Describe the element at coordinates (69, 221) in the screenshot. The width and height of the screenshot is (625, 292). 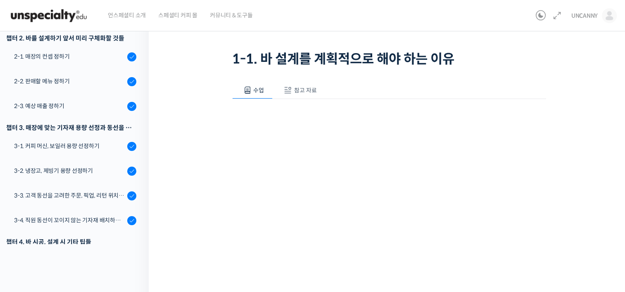
I see `div: 3-4. 직원 동선이 꼬이지 않는 기자재 배치하는 방법` at that location.